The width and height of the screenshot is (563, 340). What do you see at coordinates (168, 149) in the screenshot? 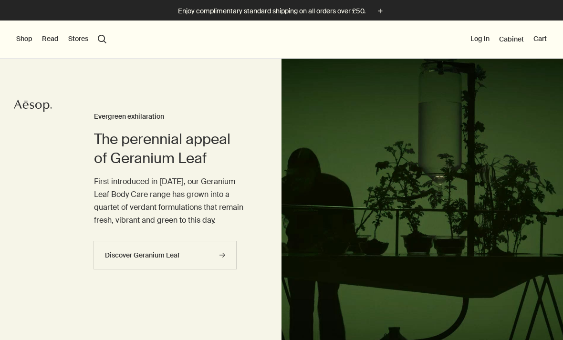
I see `h2: The perennial appeal of Geranium Leaf` at bounding box center [168, 149].